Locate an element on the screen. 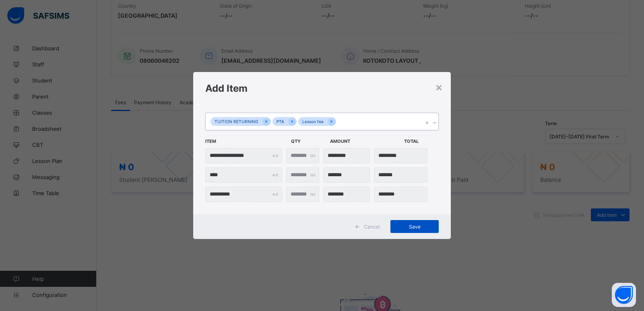 This screenshot has width=644, height=311. h1: Add Item is located at coordinates (322, 88).